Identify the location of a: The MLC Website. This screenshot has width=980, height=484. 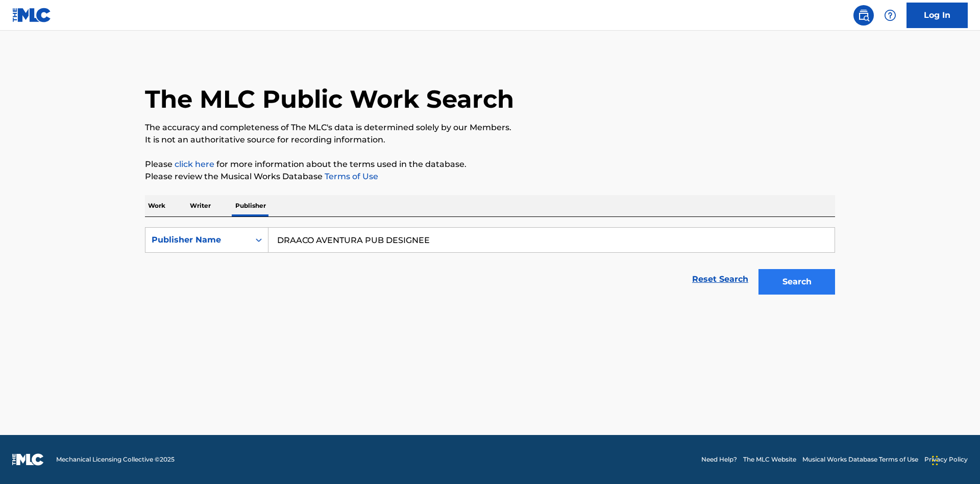
(770, 459).